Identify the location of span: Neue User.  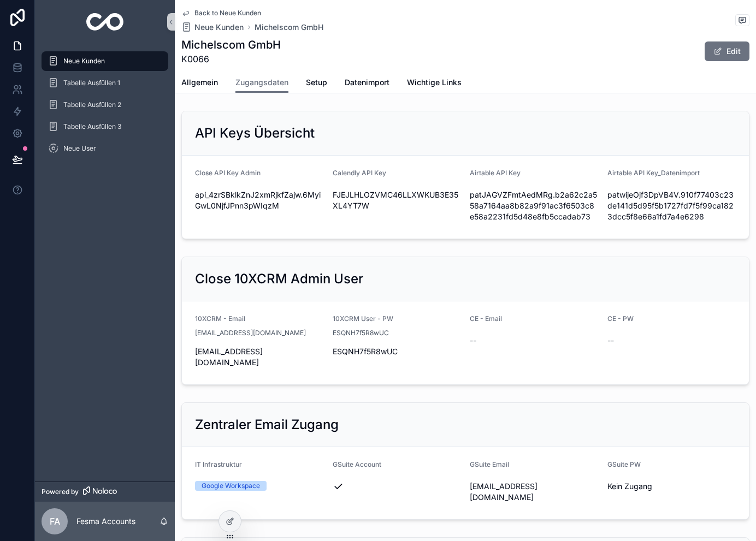
(80, 149).